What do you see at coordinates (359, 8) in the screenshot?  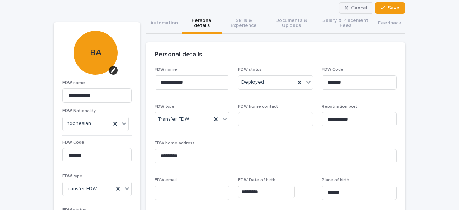 I see `span: Cancel` at bounding box center [359, 8].